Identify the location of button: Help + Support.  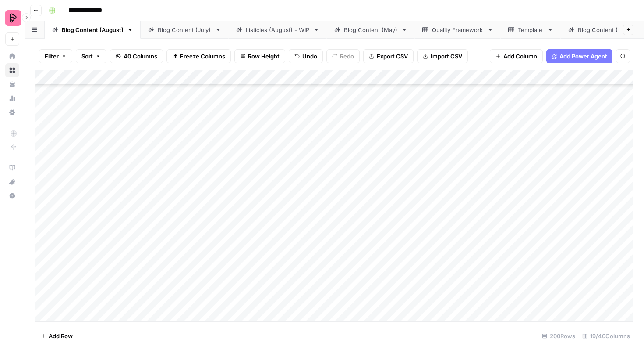
(12, 196).